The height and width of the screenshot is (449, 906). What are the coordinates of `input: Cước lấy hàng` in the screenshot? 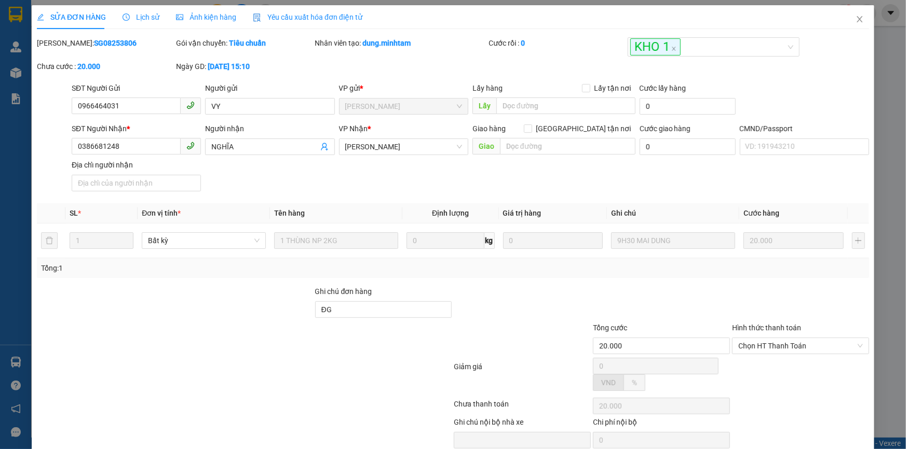 It's located at (687, 106).